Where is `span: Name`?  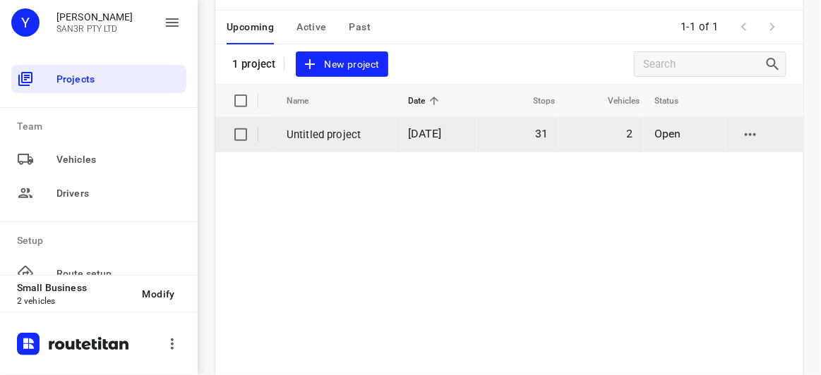 span: Name is located at coordinates (307, 101).